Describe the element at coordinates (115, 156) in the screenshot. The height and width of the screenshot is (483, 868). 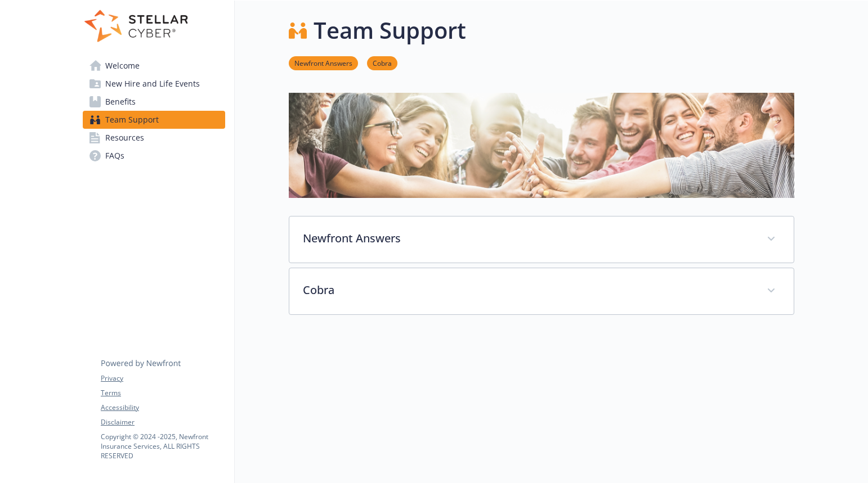
I see `span: FAQs` at that location.